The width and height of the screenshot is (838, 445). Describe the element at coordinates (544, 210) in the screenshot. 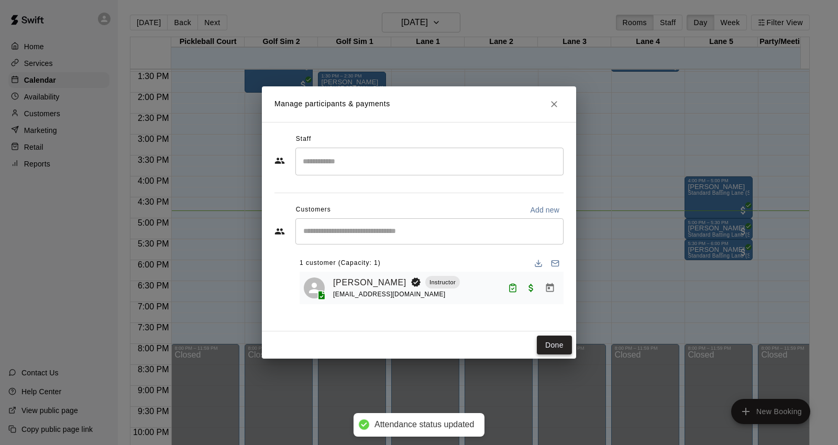

I see `p: Add new` at that location.